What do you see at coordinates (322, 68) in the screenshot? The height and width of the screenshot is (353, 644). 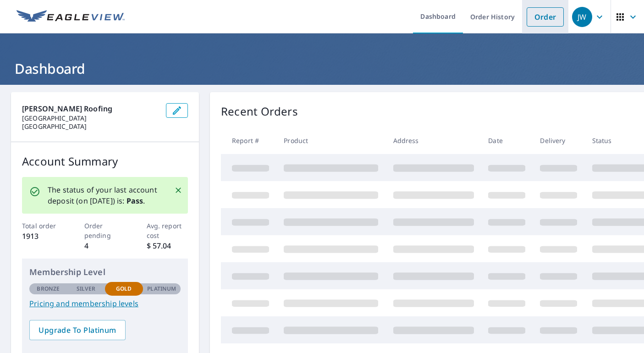 I see `h1: Dashboard` at bounding box center [322, 68].